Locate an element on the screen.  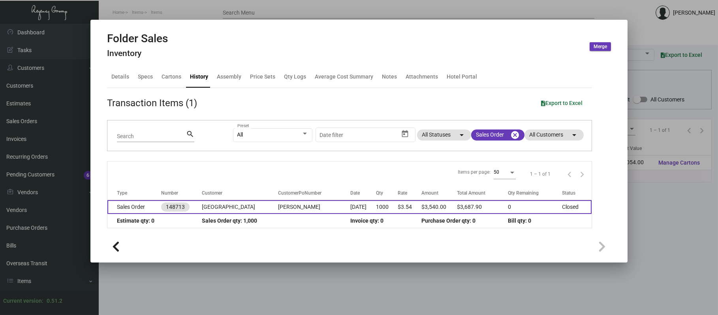
mat-chip: All Statuses is located at coordinates (444, 135).